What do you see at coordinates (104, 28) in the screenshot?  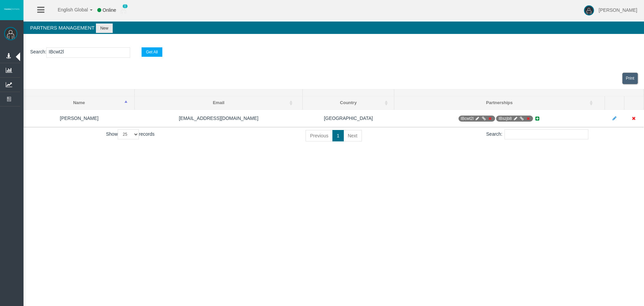 I see `button: New` at bounding box center [104, 28].